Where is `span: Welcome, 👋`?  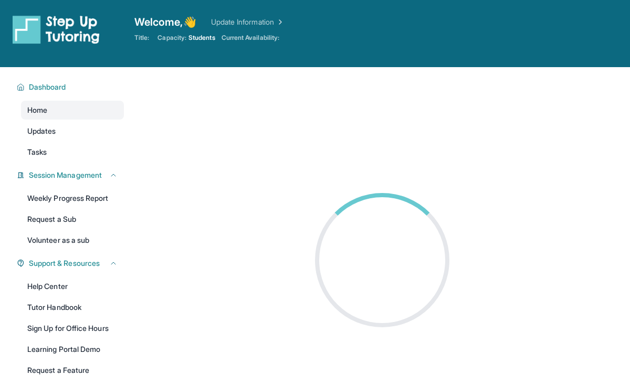
span: Welcome, 👋 is located at coordinates (165, 22).